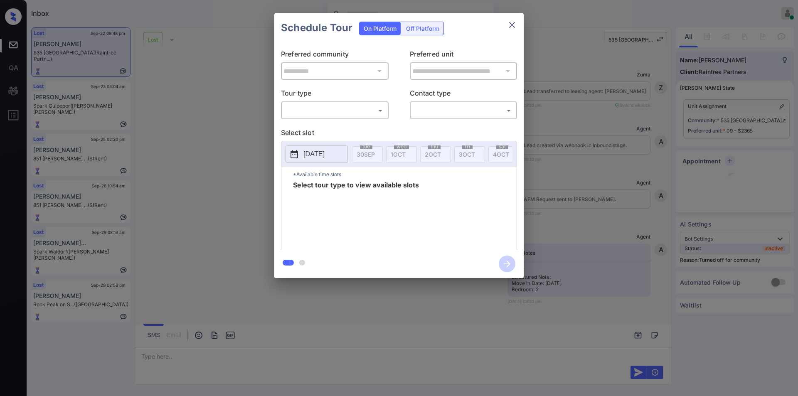  What do you see at coordinates (405, 174) in the screenshot?
I see `p: *Available time slots` at bounding box center [405, 174].